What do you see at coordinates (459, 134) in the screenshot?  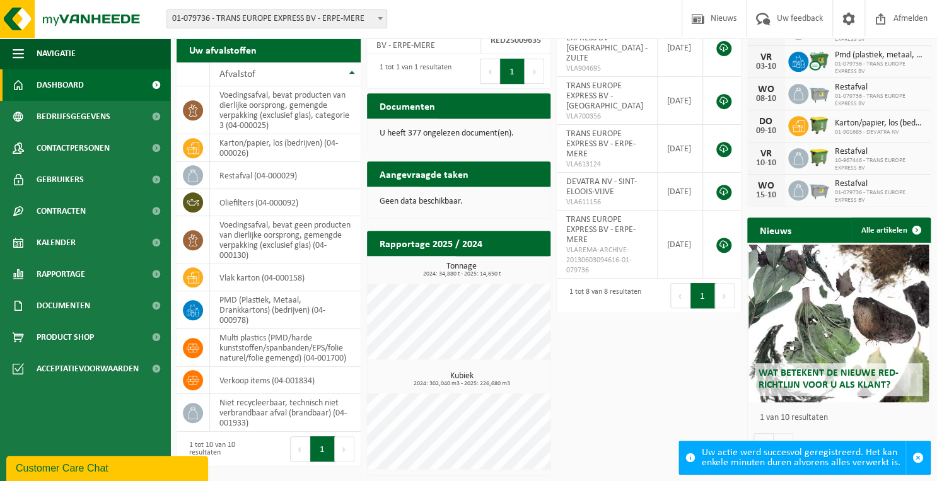 I see `p: U heeft 377 ongelezen document(en).` at bounding box center [459, 134].